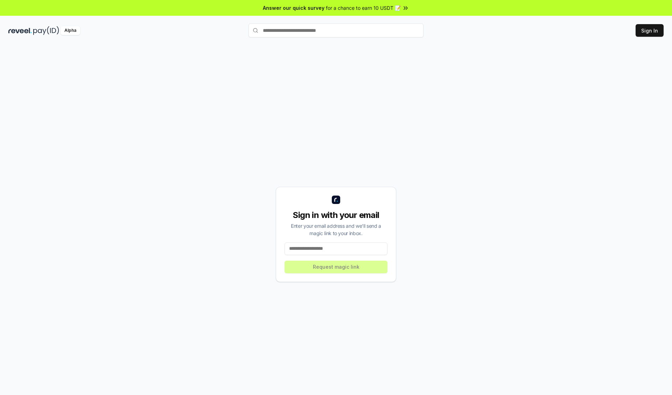  I want to click on div: Enter your email address and we’ll send a magic link to your inbox., so click(336, 230).